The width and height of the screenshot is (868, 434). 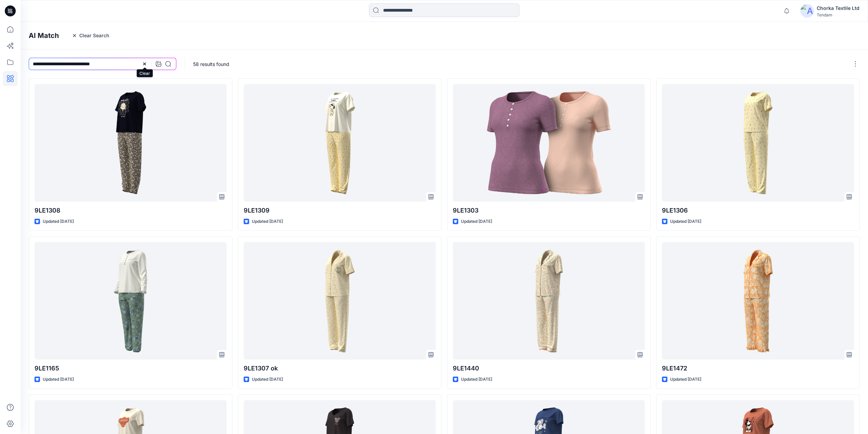 What do you see at coordinates (211, 64) in the screenshot?
I see `p: 58 results found` at bounding box center [211, 64].